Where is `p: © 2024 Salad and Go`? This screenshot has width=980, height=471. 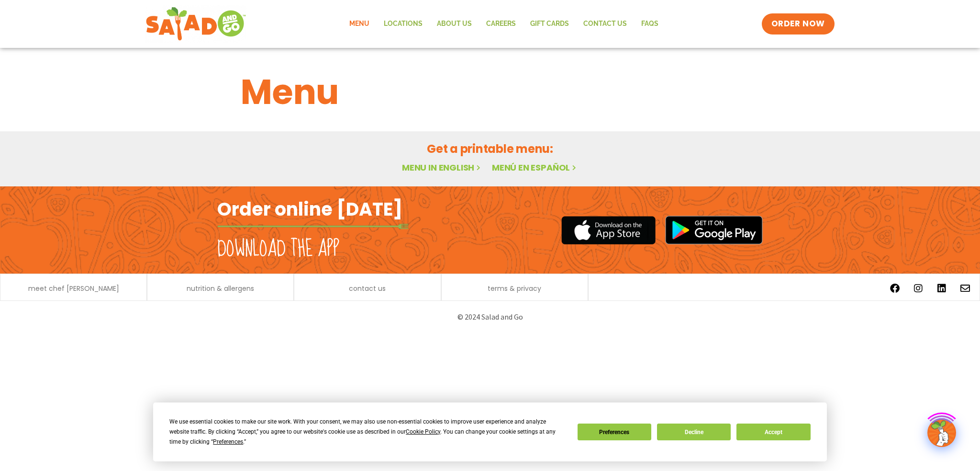
p: © 2024 Salad and Go is located at coordinates (490, 317).